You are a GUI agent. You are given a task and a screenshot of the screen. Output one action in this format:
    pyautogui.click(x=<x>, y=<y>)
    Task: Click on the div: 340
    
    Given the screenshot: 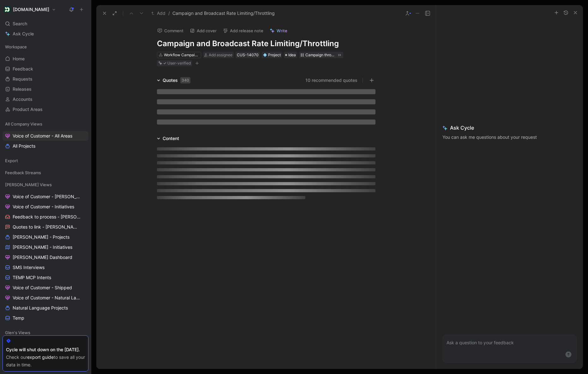 What is the action you would take?
    pyautogui.click(x=186, y=80)
    